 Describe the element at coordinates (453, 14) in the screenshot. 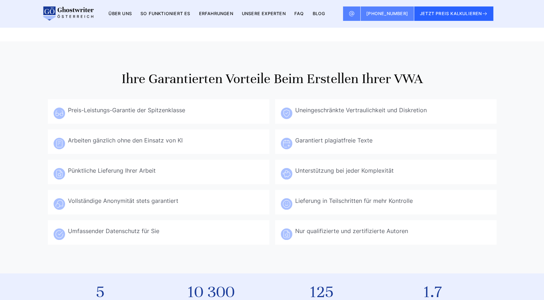

I see `button: JETZT PREIS KALKULIEREN` at that location.